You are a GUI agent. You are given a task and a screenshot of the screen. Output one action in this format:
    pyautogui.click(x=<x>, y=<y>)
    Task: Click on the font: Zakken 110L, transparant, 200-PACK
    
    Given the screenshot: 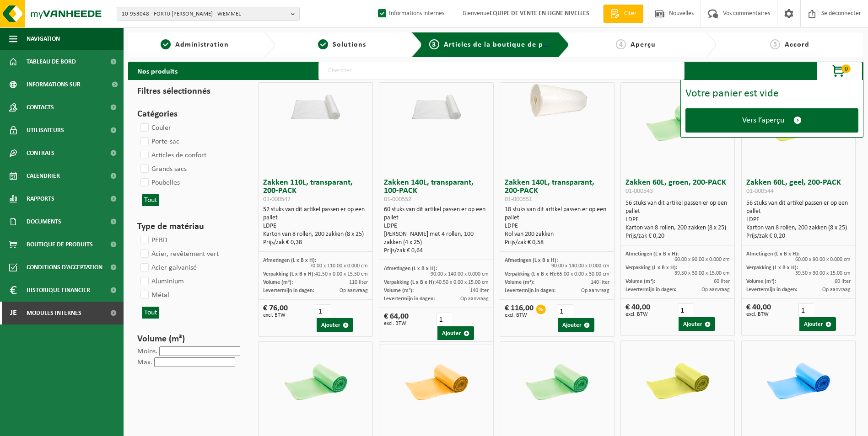 What is the action you would take?
    pyautogui.click(x=308, y=191)
    